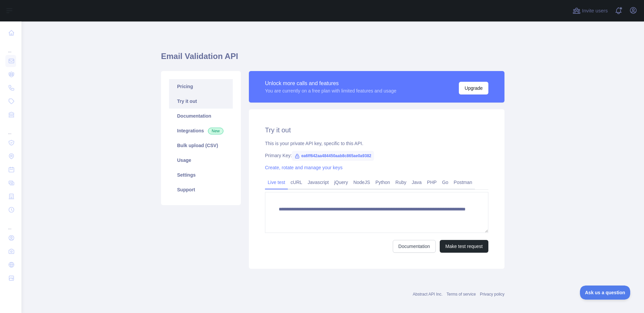 This screenshot has height=313, width=644. Describe the element at coordinates (590, 11) in the screenshot. I see `button: Invite users` at that location.